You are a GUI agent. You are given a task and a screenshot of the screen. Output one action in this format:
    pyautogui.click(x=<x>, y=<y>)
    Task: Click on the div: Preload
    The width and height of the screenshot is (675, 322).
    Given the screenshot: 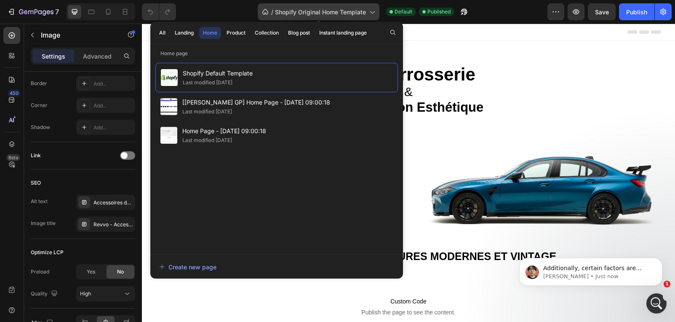 What is the action you would take?
    pyautogui.click(x=40, y=271)
    